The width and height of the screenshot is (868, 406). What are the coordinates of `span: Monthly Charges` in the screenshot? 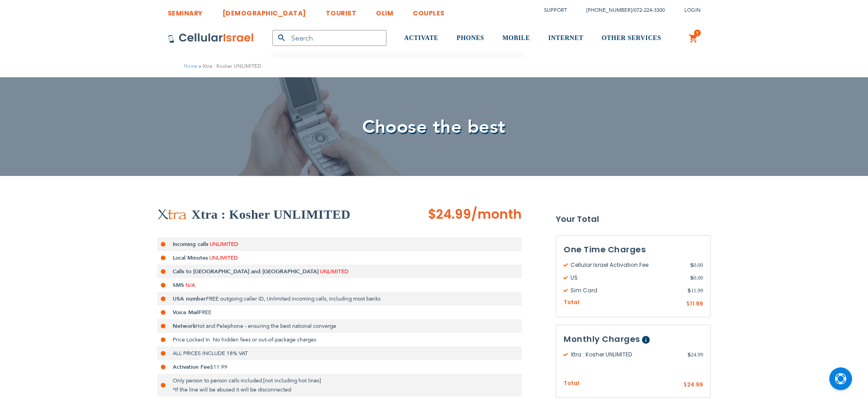 It's located at (602, 339).